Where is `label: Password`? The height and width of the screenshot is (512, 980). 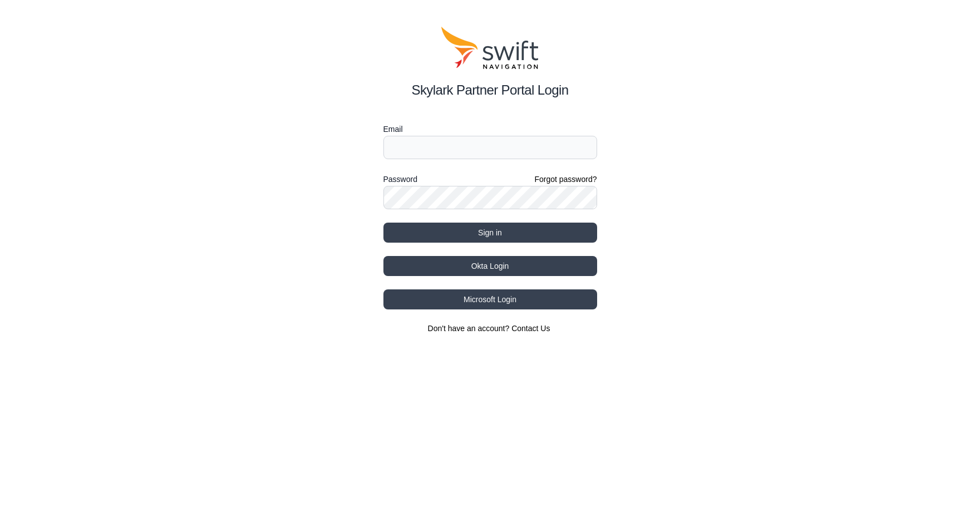
label: Password is located at coordinates (401, 179).